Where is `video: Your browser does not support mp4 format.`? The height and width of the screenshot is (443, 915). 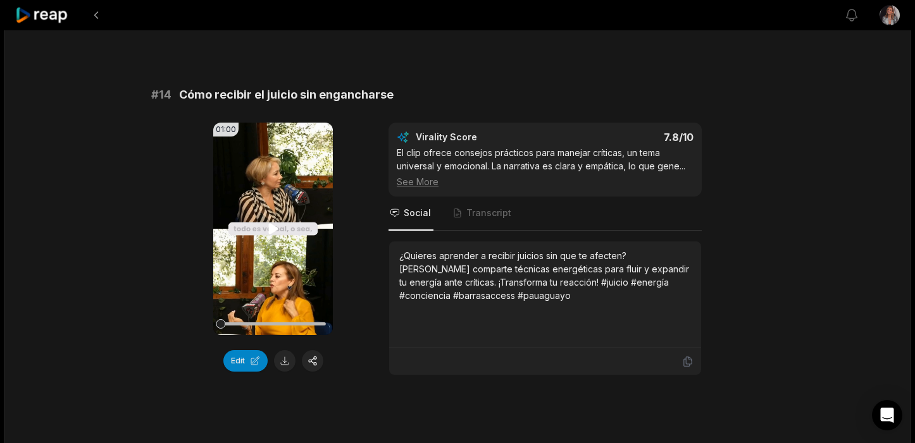 video: Your browser does not support mp4 format. is located at coordinates (273, 229).